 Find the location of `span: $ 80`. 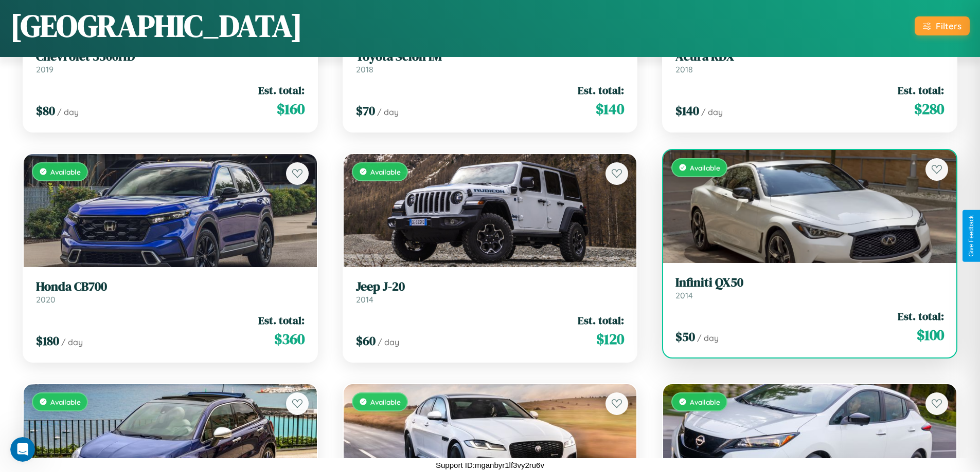

span: $ 80 is located at coordinates (45, 110).